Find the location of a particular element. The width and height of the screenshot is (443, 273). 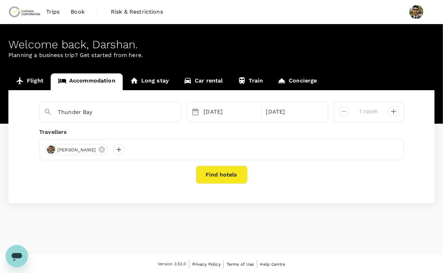

span: Terms of Use is located at coordinates (240, 264).